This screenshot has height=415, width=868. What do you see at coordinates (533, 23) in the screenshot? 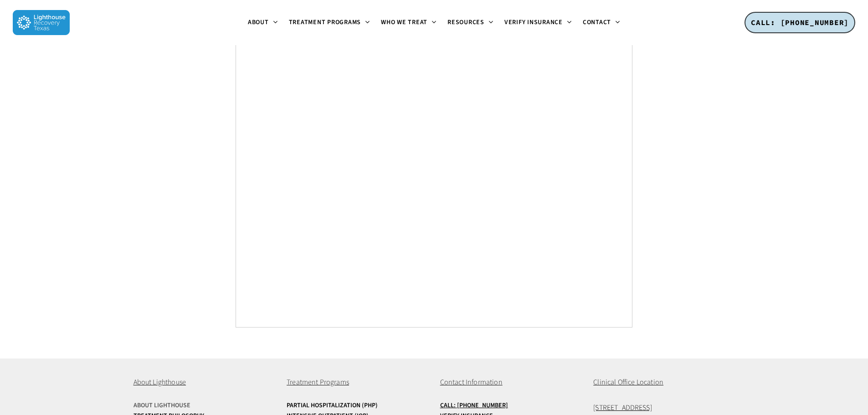
I see `span: Verify Insurance` at bounding box center [533, 23].